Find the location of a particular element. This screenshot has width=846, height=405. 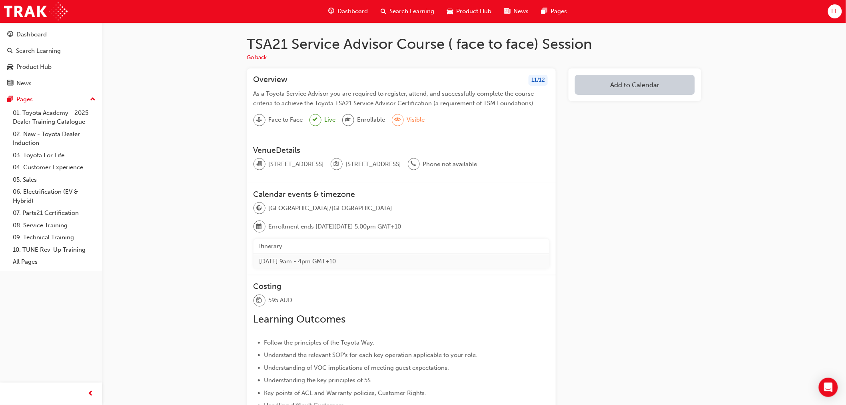

span: Phone not available is located at coordinates (450, 164).